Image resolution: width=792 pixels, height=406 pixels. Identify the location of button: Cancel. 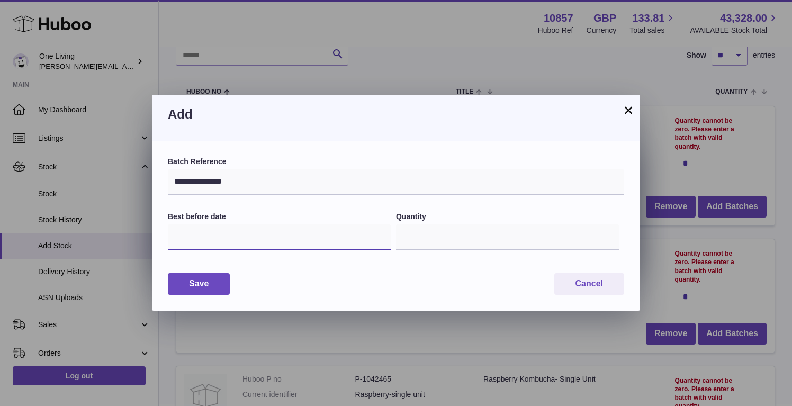
(589, 284).